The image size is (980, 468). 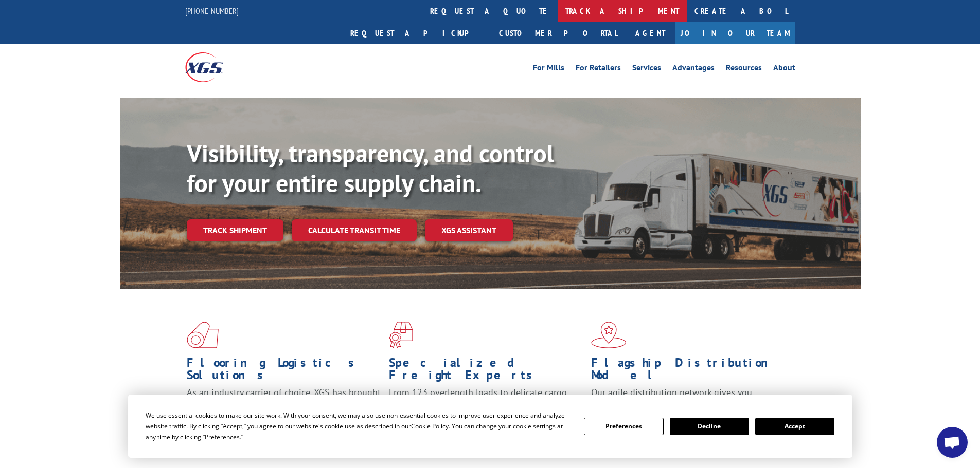 I want to click on a: Request a pickup, so click(x=416, y=33).